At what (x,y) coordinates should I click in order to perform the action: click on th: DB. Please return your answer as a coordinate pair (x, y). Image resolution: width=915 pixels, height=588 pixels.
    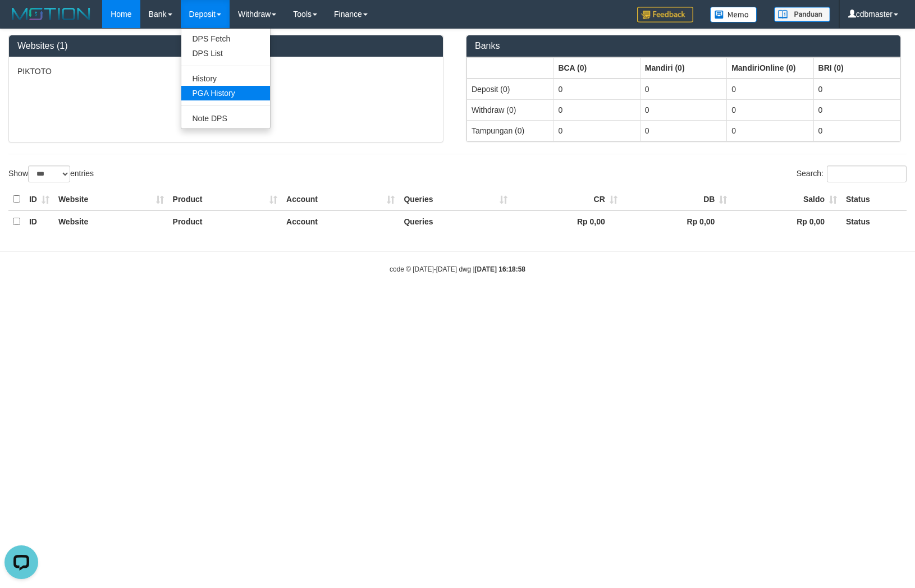
    Looking at the image, I should click on (678, 199).